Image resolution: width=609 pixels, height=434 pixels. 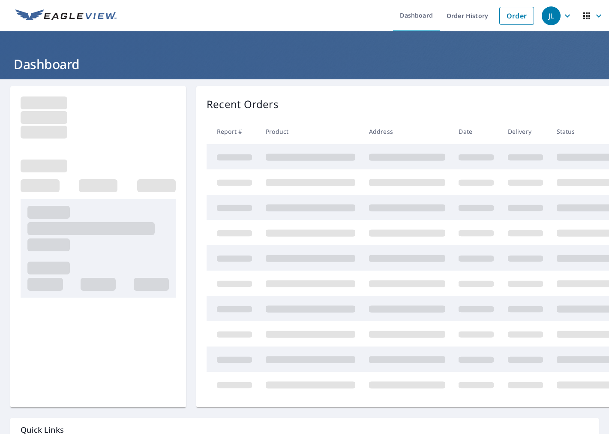 I want to click on p: Recent Orders, so click(x=243, y=104).